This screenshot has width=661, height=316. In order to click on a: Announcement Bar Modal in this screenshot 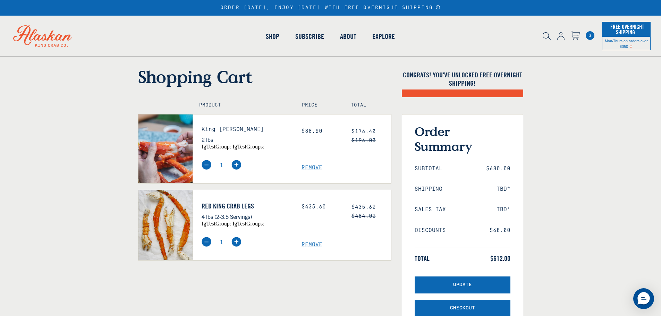, I will do `click(438, 7)`.